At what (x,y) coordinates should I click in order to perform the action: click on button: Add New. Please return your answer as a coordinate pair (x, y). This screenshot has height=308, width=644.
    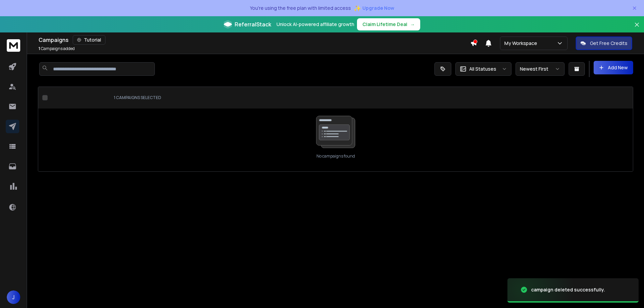
    Looking at the image, I should click on (613, 68).